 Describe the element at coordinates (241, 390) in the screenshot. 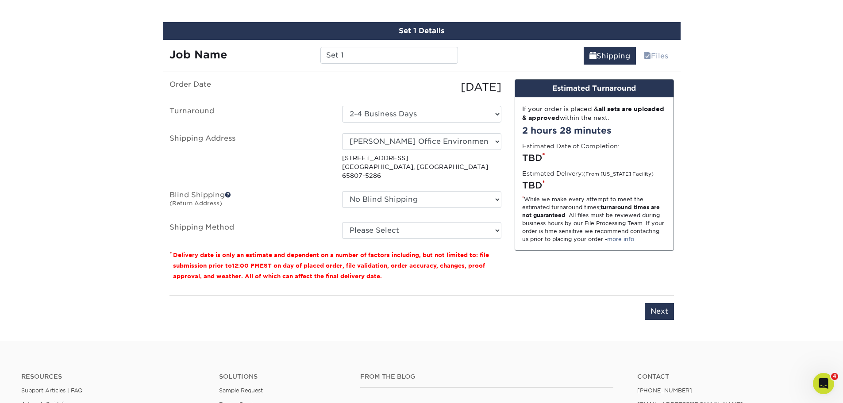

I see `a: Sample Request` at that location.